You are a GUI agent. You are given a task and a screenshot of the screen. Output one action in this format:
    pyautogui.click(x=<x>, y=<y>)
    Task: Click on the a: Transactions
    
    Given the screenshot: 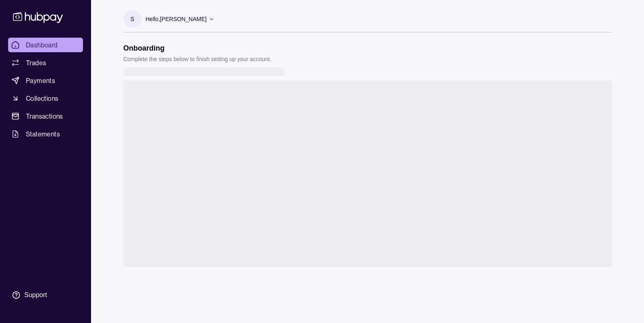 What is the action you would take?
    pyautogui.click(x=45, y=116)
    